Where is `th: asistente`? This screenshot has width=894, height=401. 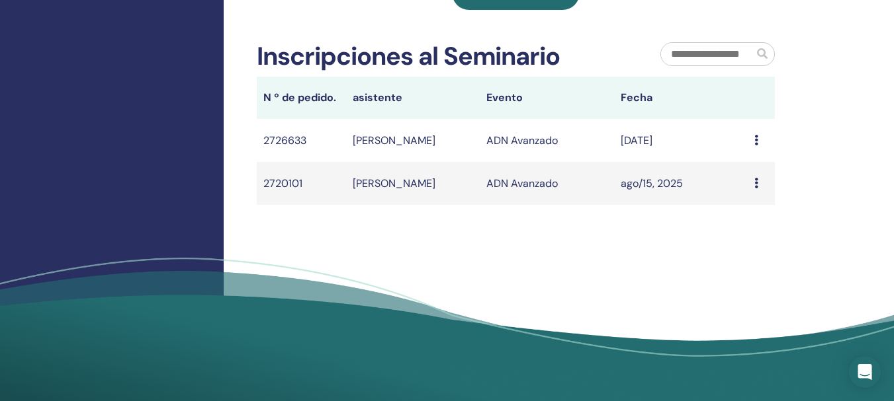 th: asistente is located at coordinates (413, 98).